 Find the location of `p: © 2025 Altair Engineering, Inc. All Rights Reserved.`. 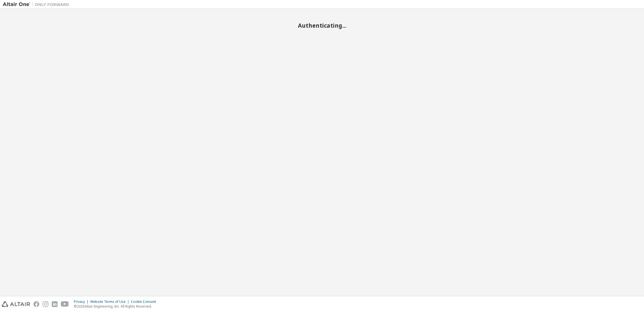

p: © 2025 Altair Engineering, Inc. All Rights Reserved. is located at coordinates (117, 306).